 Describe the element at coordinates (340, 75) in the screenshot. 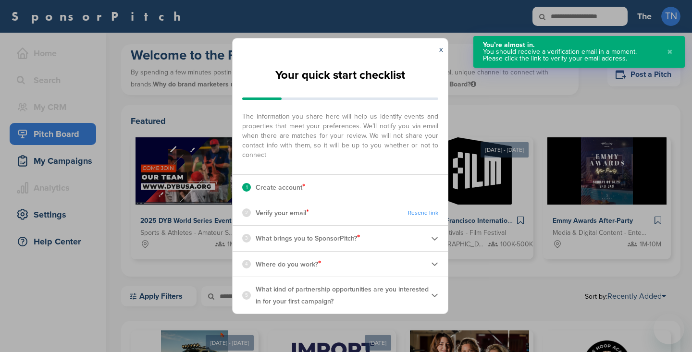

I see `h2: Your quick start checklist` at that location.